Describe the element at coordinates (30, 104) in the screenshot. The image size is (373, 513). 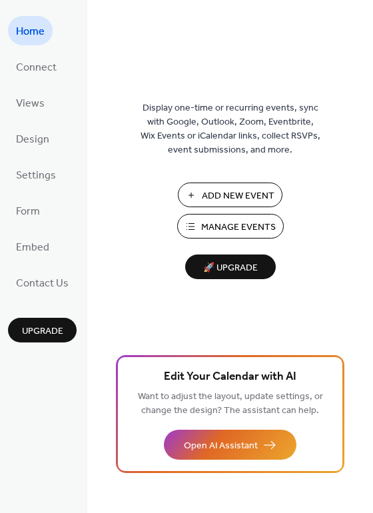
I see `span: Views` at that location.